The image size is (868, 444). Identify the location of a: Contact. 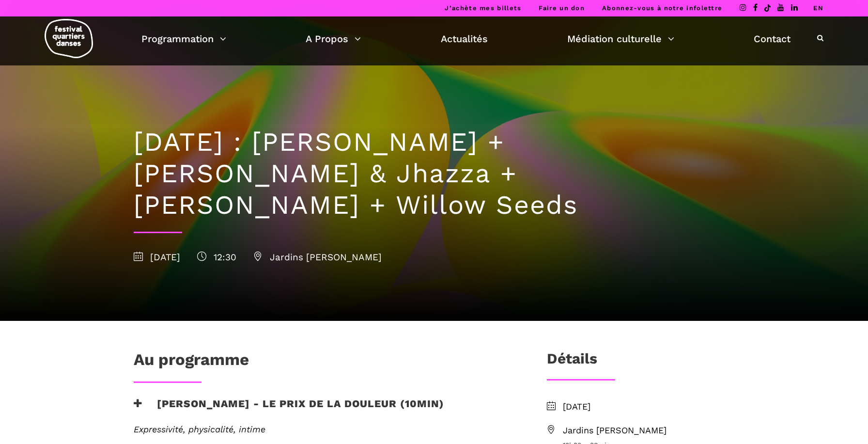
(772, 39).